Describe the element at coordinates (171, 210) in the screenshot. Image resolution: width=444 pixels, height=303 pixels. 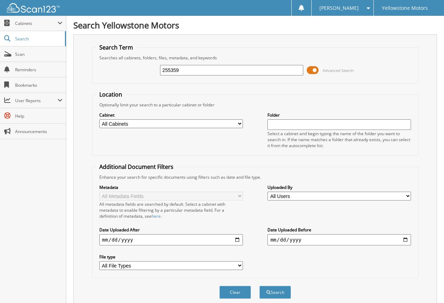
I see `div: All metadata fields are searched by default. Select a cabinet with metadata to enable filtering b...` at that location.